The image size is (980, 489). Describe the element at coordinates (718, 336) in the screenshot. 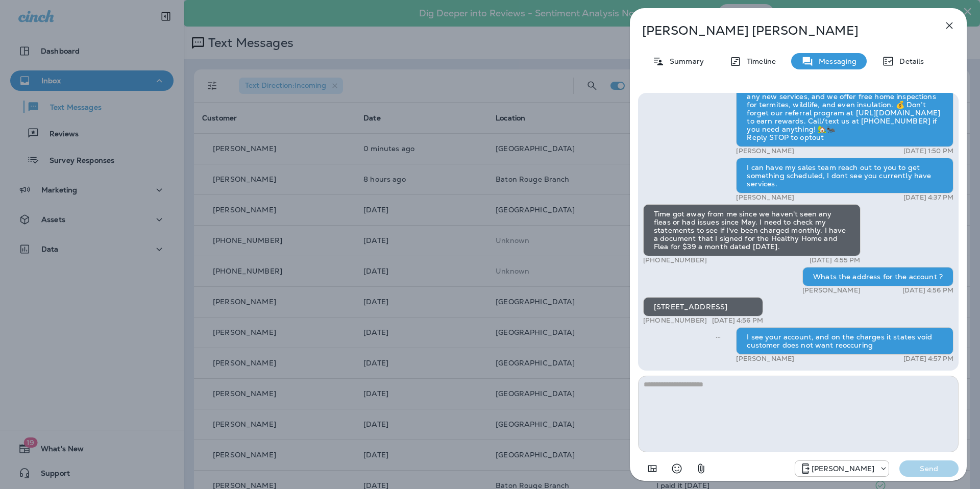

I see `span: Sent` at that location.